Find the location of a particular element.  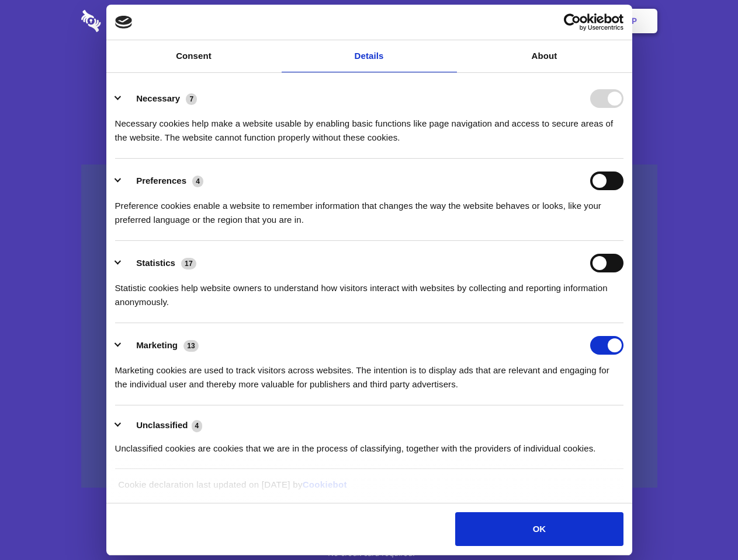

a: Cookiebot is located at coordinates (324, 484).